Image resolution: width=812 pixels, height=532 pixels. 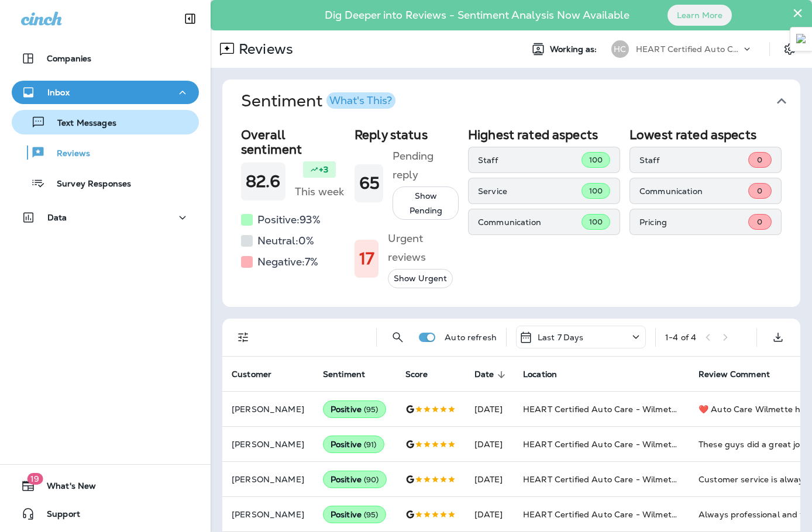 What do you see at coordinates (423, 248) in the screenshot?
I see `h5: Urgent reviews` at bounding box center [423, 248].